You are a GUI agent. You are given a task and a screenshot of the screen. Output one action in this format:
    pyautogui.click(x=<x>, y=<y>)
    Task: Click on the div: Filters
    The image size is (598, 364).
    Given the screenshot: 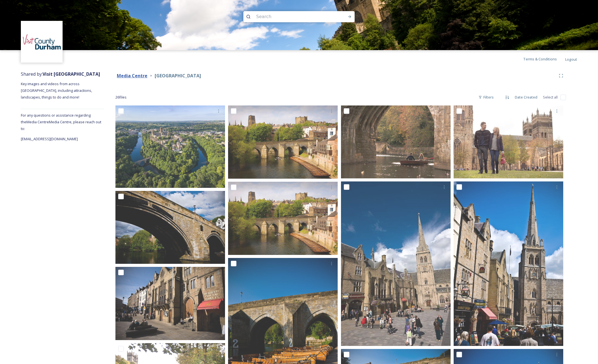 What is the action you would take?
    pyautogui.click(x=486, y=97)
    